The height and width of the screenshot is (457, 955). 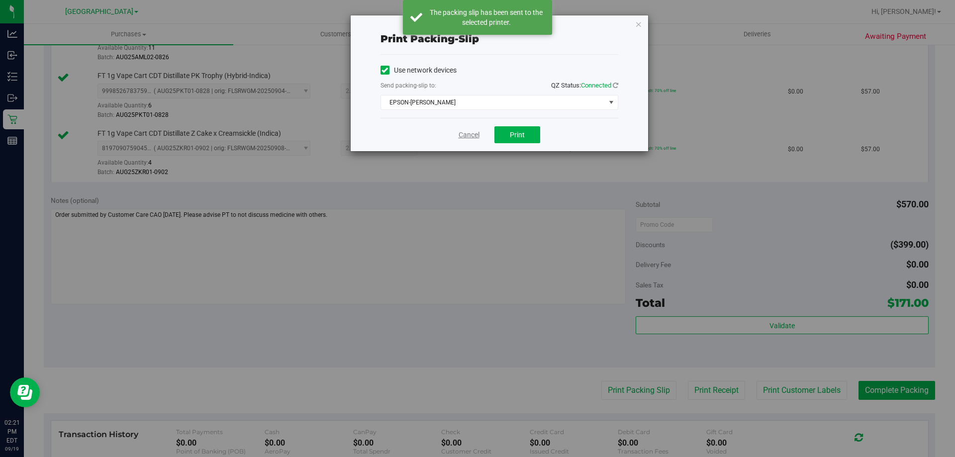 What do you see at coordinates (430, 39) in the screenshot?
I see `span: Print packing-slip` at bounding box center [430, 39].